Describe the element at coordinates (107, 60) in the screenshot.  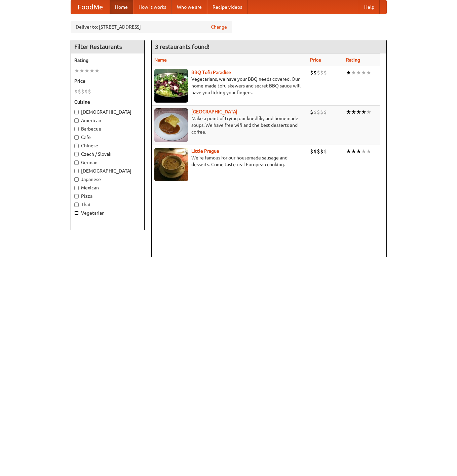
I see `h5: Rating` at that location.